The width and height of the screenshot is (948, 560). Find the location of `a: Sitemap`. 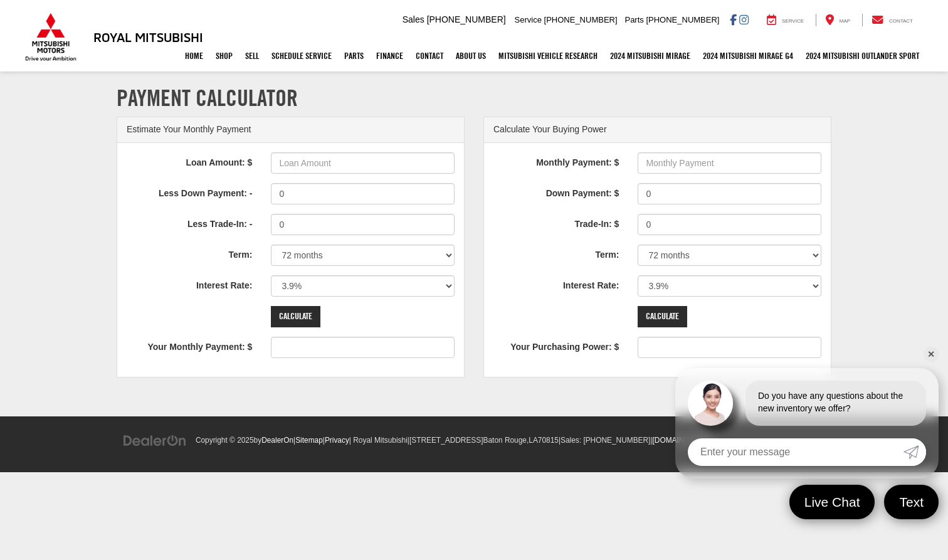

a: Sitemap is located at coordinates (309, 440).